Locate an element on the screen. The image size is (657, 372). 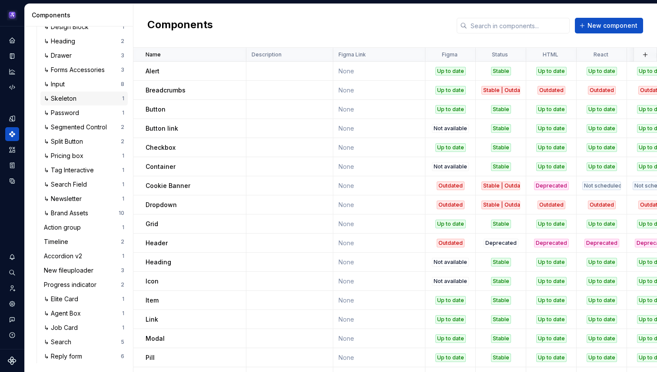
div: Data sources is located at coordinates (12, 181).